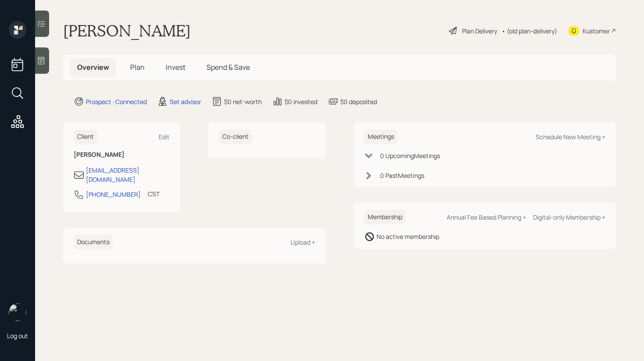 This screenshot has width=644, height=361. Describe the element at coordinates (569, 217) in the screenshot. I see `div: Digital-only Membership +` at that location.